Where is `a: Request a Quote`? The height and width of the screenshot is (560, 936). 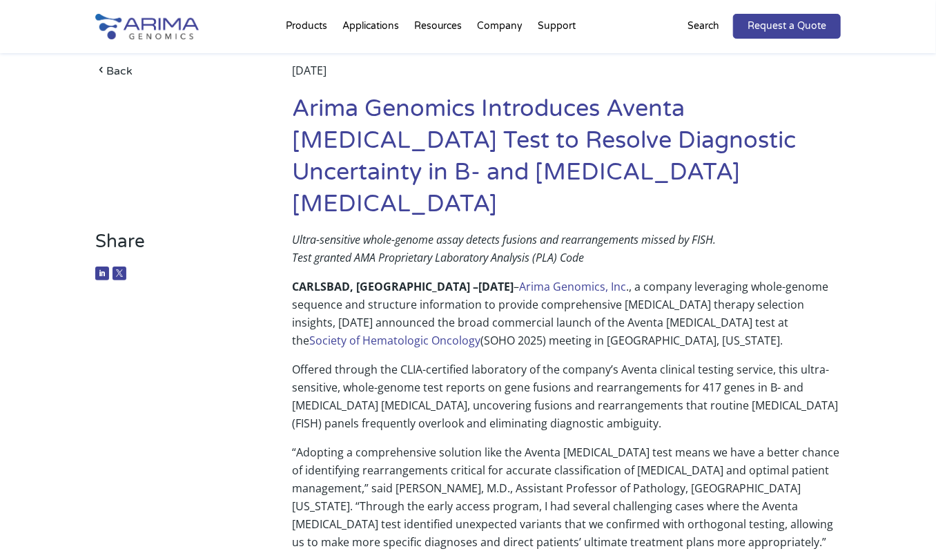
a: Request a Quote is located at coordinates (787, 26).